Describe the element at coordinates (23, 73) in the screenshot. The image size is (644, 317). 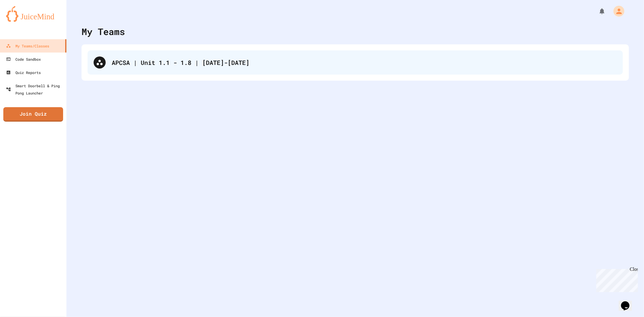
I see `div: Quiz Reports` at that location.